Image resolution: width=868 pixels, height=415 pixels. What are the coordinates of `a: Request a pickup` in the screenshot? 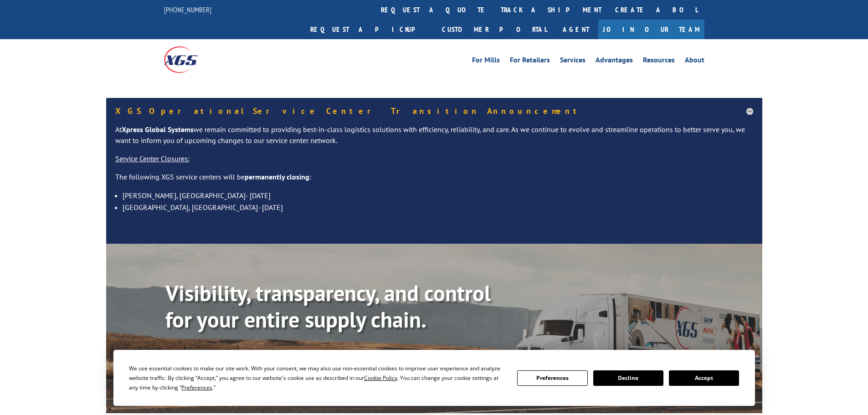 It's located at (369, 29).